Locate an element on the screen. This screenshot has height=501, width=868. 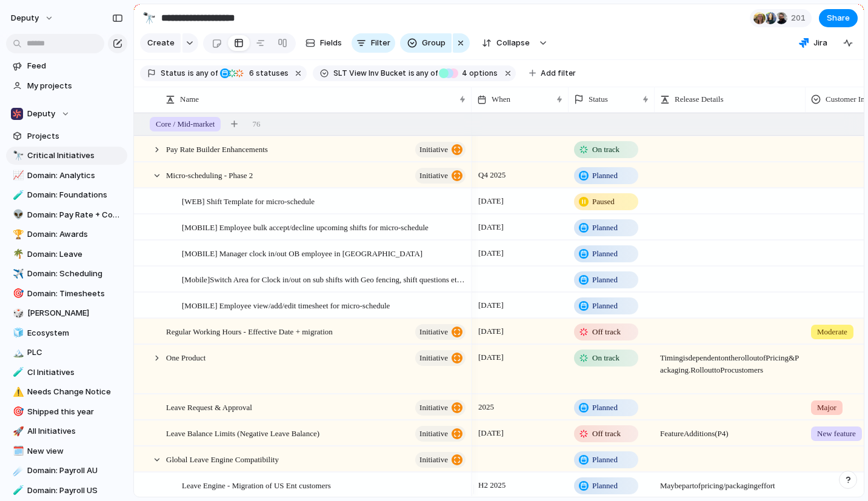
button: Jira is located at coordinates (813, 43).